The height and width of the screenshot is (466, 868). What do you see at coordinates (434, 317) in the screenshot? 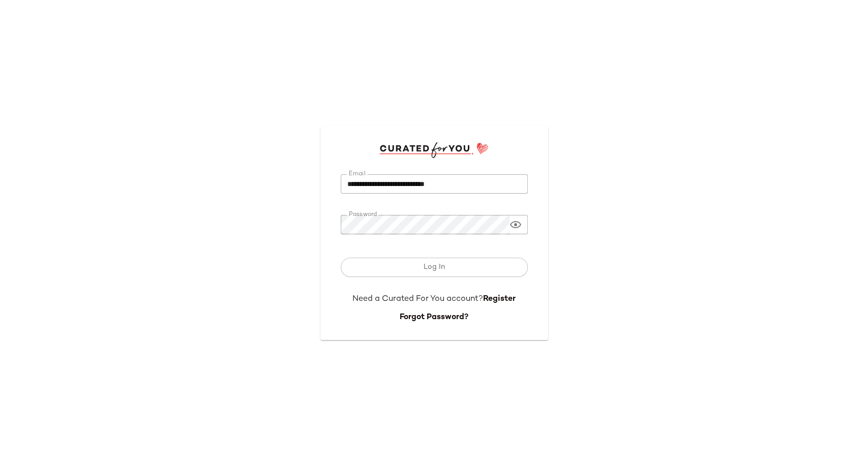
I see `a: Forgot Password?` at bounding box center [434, 317].